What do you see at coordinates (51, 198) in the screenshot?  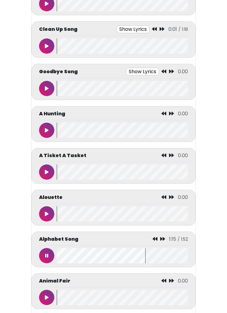 I see `p: Alouette` at bounding box center [51, 198].